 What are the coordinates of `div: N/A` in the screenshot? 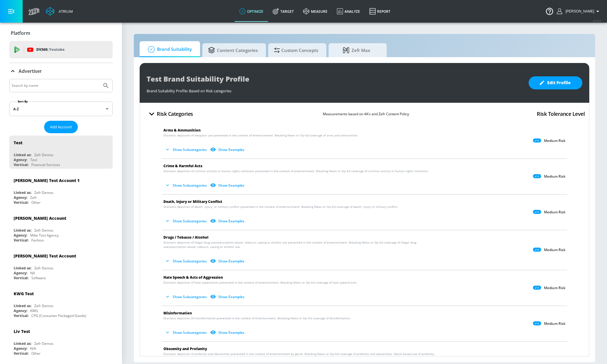 It's located at (33, 349).